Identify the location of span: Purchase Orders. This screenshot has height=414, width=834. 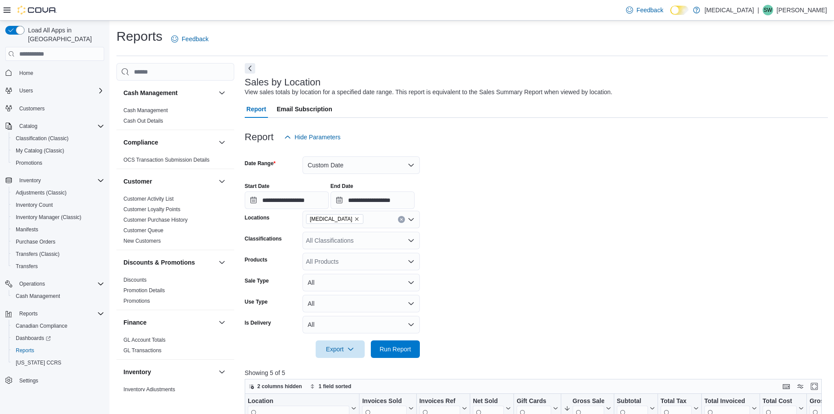
(58, 242).